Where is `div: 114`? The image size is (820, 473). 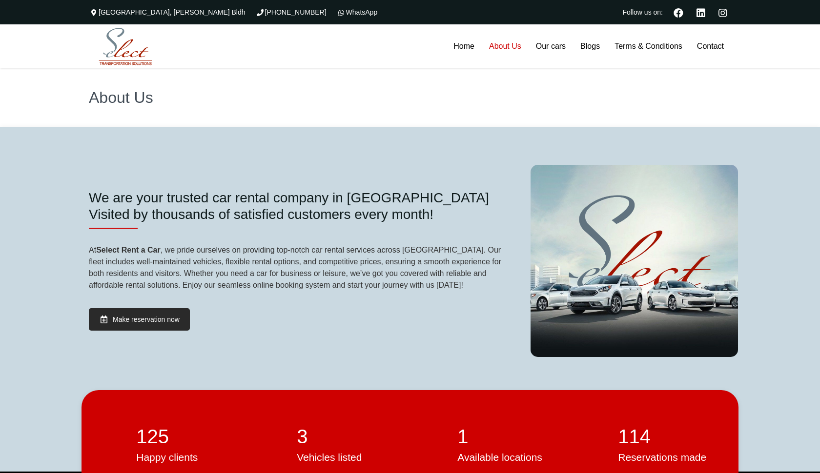
div: 114 is located at coordinates (671, 437).